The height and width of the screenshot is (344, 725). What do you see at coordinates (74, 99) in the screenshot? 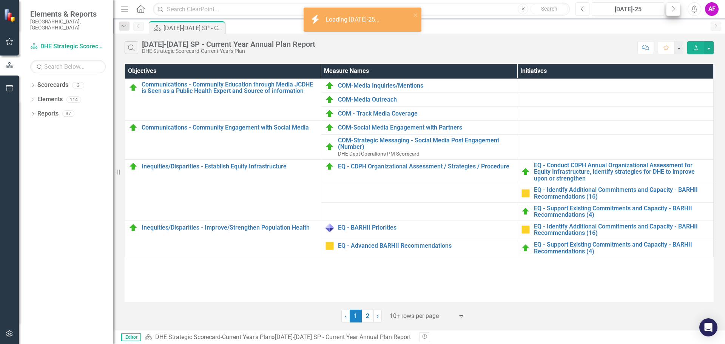
I see `div: 114` at bounding box center [74, 99].